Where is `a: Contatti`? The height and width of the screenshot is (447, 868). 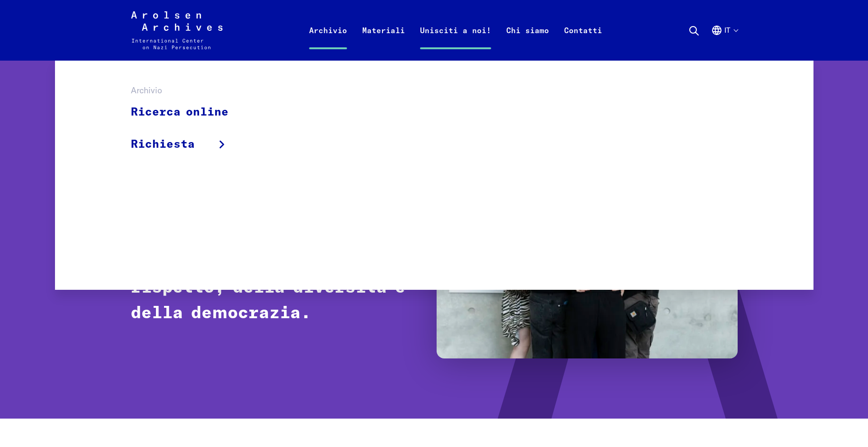
a: Contatti is located at coordinates (583, 41).